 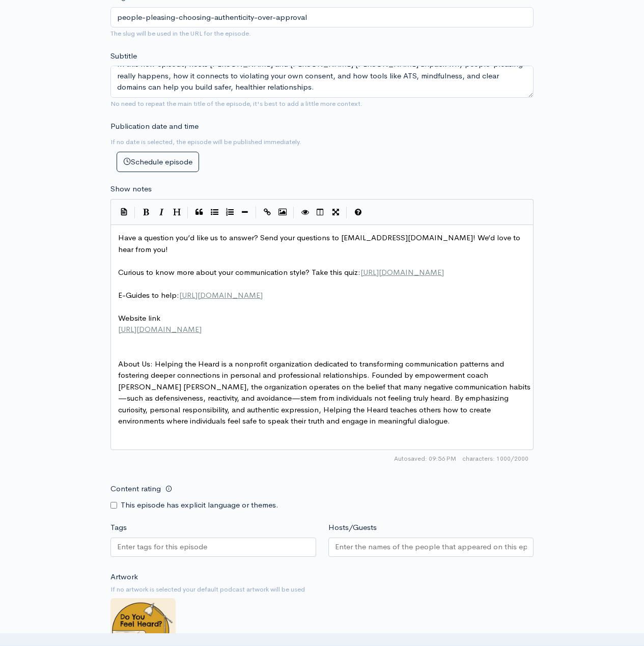 What do you see at coordinates (495, 459) in the screenshot?
I see `span: 1000/2000` at bounding box center [495, 459].